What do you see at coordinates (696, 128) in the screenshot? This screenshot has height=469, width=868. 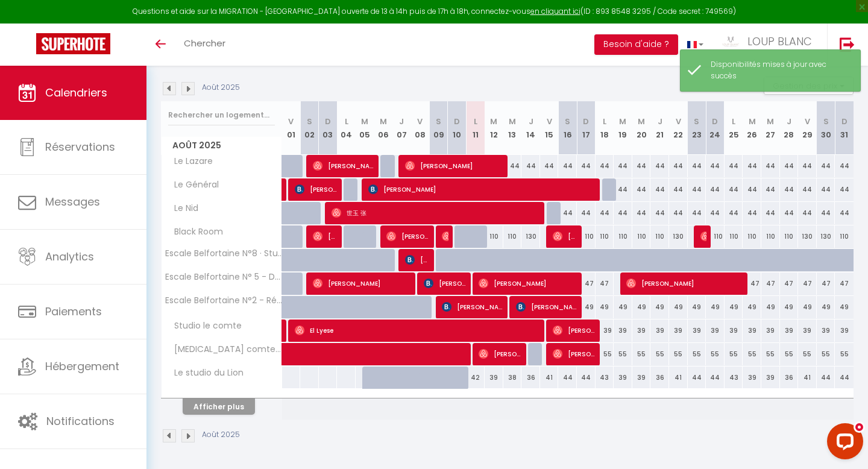 I see `th: 23` at bounding box center [696, 128].